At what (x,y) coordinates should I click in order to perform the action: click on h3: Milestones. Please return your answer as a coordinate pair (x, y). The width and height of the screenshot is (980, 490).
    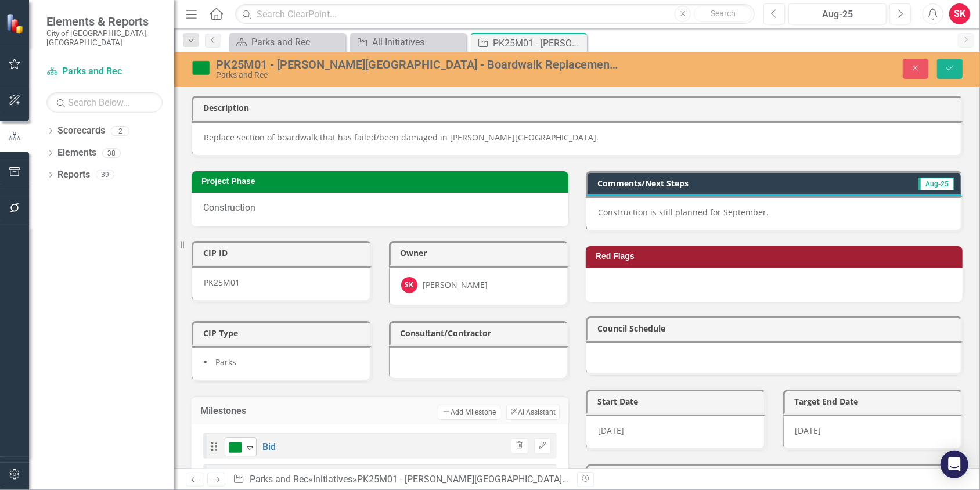
    Looking at the image, I should click on (249, 411).